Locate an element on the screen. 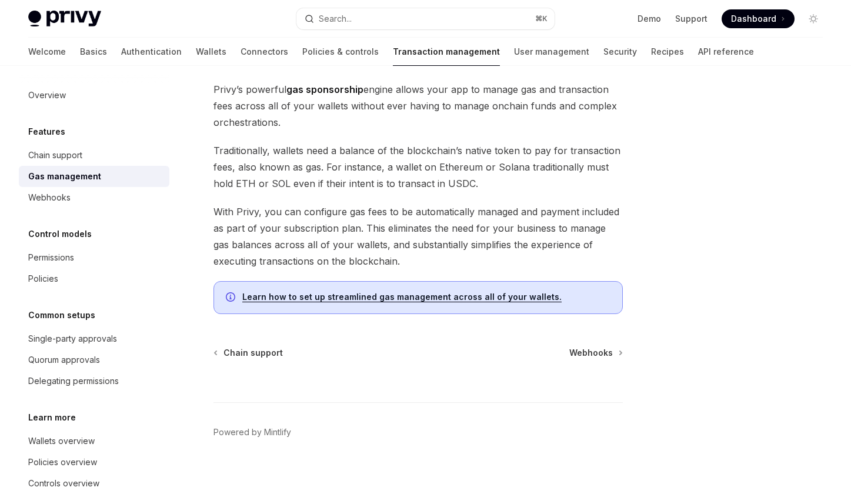 This screenshot has height=504, width=851. span: Webhooks is located at coordinates (591, 353).